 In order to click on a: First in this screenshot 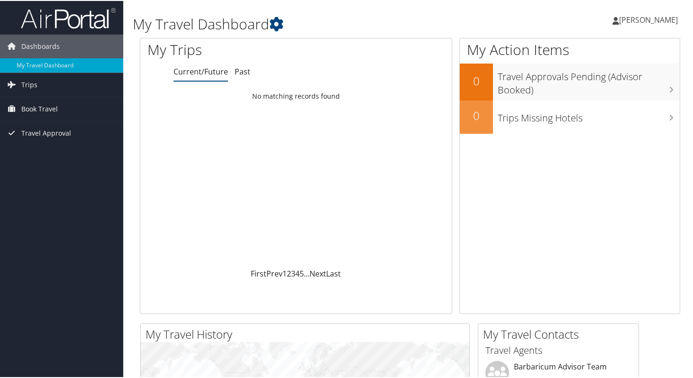, I will do `click(258, 272)`.